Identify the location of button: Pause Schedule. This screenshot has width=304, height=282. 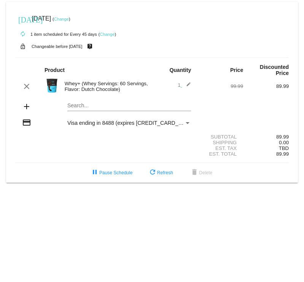
(111, 173).